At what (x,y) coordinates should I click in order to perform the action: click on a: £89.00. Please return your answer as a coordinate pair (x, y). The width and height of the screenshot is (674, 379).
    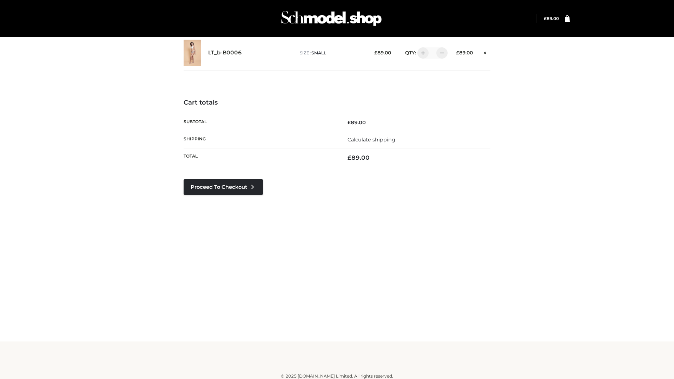
    Looking at the image, I should click on (551, 18).